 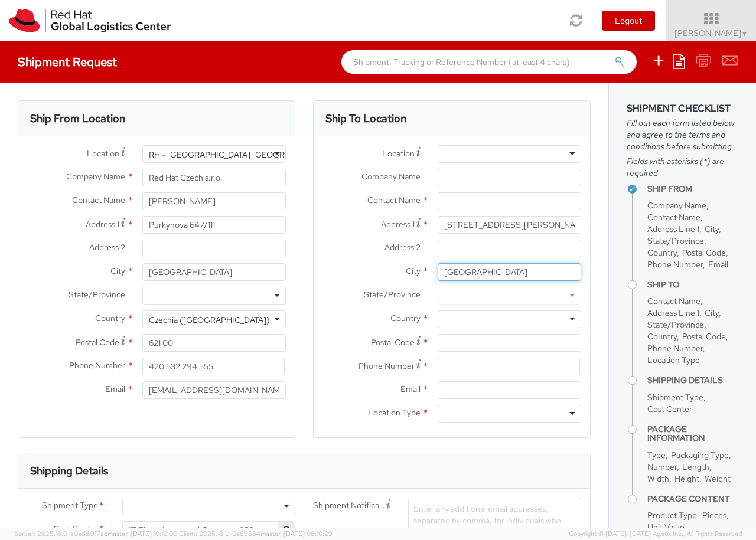 What do you see at coordinates (489, 62) in the screenshot?
I see `input: Shipment, Tracking or Reference Number (at least 4 chars)` at bounding box center [489, 62].